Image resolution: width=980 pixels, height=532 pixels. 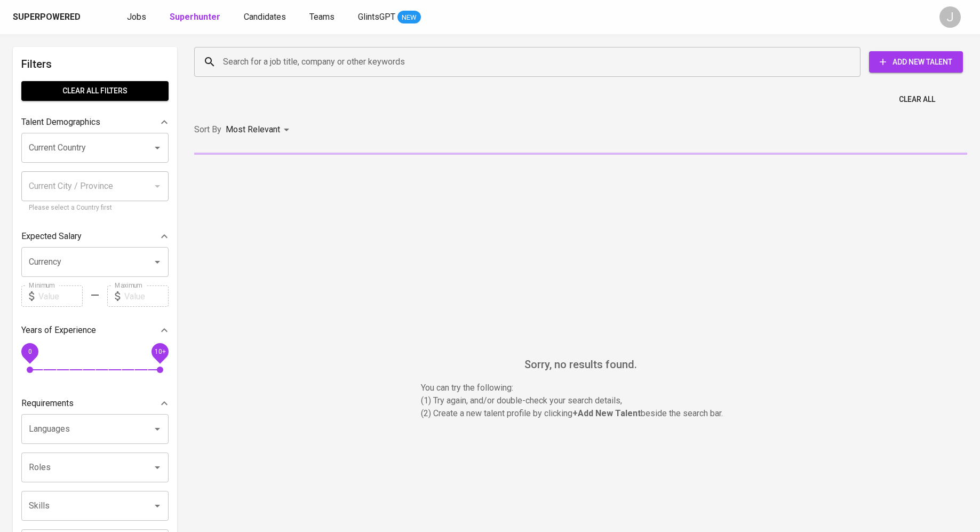 What do you see at coordinates (195, 17) in the screenshot?
I see `b: Superhunter` at bounding box center [195, 17].